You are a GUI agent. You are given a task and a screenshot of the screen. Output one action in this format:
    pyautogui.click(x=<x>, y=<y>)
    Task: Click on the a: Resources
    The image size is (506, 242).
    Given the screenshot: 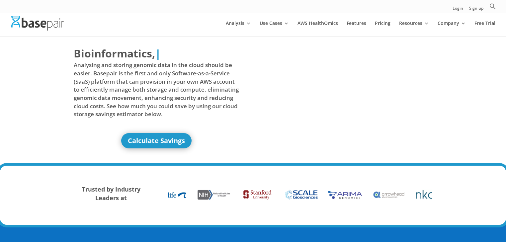 What is the action you would take?
    pyautogui.click(x=414, y=29)
    